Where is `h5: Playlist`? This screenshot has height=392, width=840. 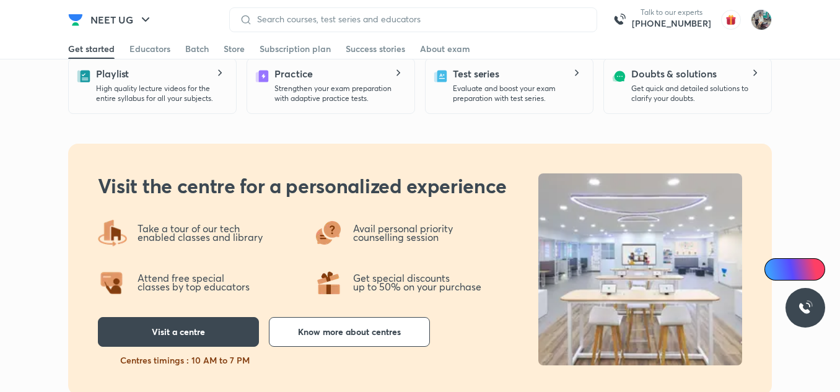
h5: Playlist is located at coordinates (112, 74).